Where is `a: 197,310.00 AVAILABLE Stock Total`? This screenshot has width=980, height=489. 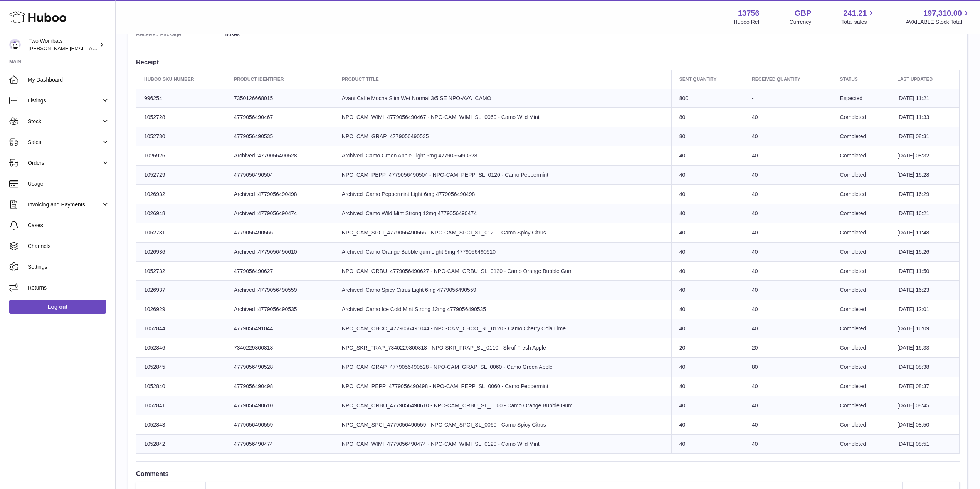
a: 197,310.00 AVAILABLE Stock Total is located at coordinates (938, 17).